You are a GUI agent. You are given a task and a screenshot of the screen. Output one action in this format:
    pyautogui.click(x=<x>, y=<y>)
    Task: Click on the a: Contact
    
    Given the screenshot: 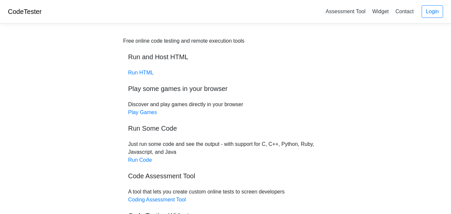 What is the action you would take?
    pyautogui.click(x=405, y=11)
    